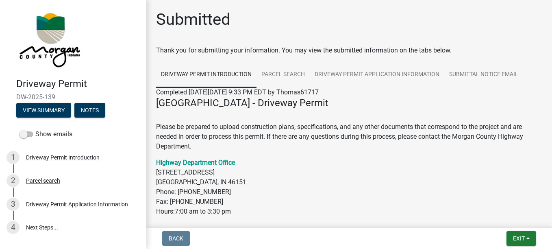 Image resolution: width=552 pixels, height=249 pixels. Describe the element at coordinates (195, 162) in the screenshot. I see `a: Highway Department Office` at that location.